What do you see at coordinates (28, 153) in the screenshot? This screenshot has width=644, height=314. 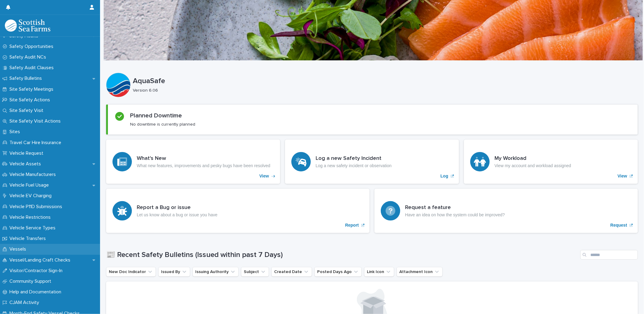 I see `p: Vehicle Request` at bounding box center [28, 153].